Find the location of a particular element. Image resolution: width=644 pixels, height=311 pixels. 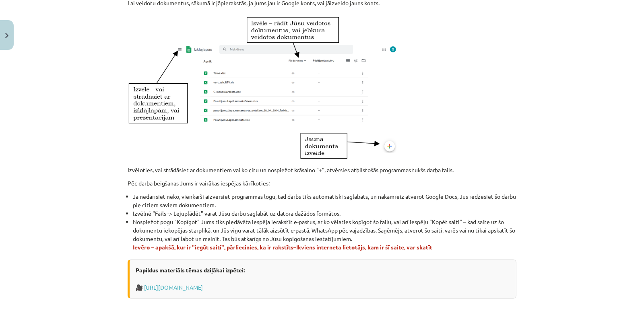

p: Izvēloties, vai strādāsiet ar dokumentiem vai ko citu un nospiežot krāsaino "+", atvērsies atbils... is located at coordinates (322, 170).